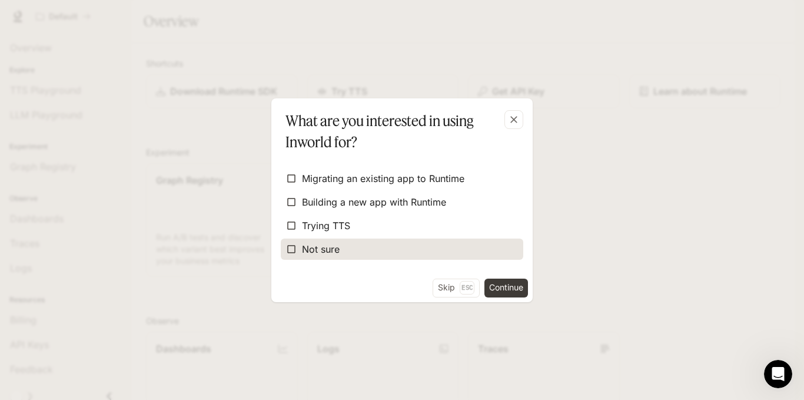 This screenshot has height=400, width=804. I want to click on p: Esc, so click(467, 287).